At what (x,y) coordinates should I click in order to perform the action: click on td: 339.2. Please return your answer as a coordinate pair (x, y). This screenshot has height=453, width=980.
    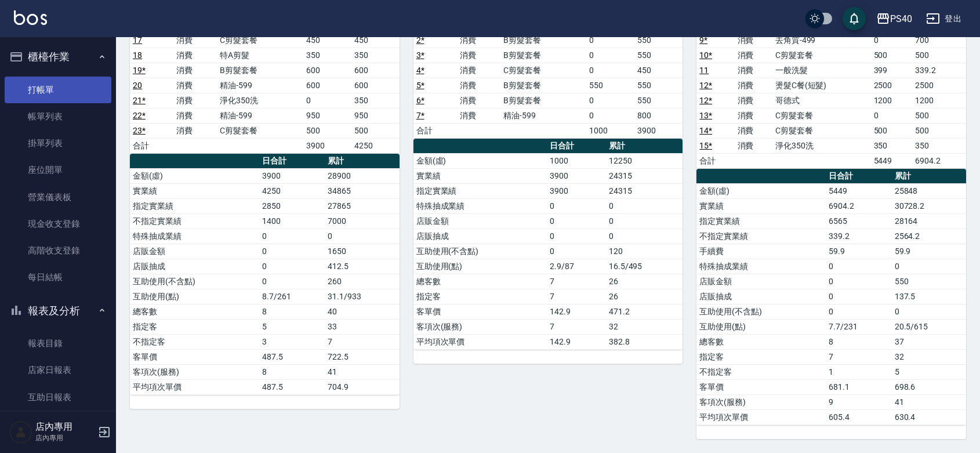
    Looking at the image, I should click on (859, 236).